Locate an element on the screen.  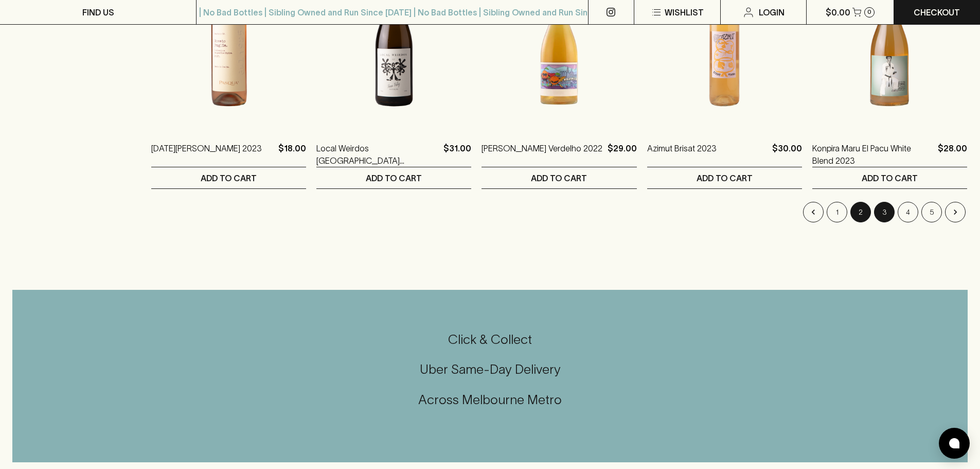
p: Login is located at coordinates (771, 12).